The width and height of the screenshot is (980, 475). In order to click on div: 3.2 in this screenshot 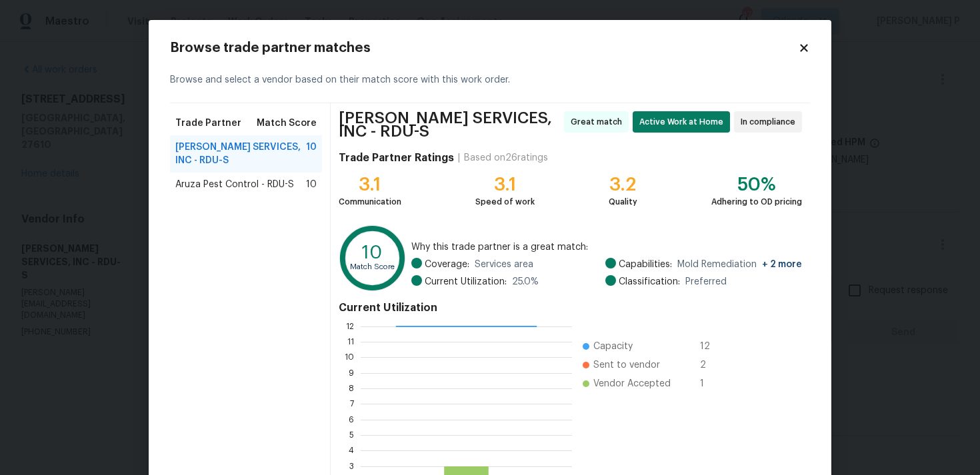, I will do `click(623, 184)`.